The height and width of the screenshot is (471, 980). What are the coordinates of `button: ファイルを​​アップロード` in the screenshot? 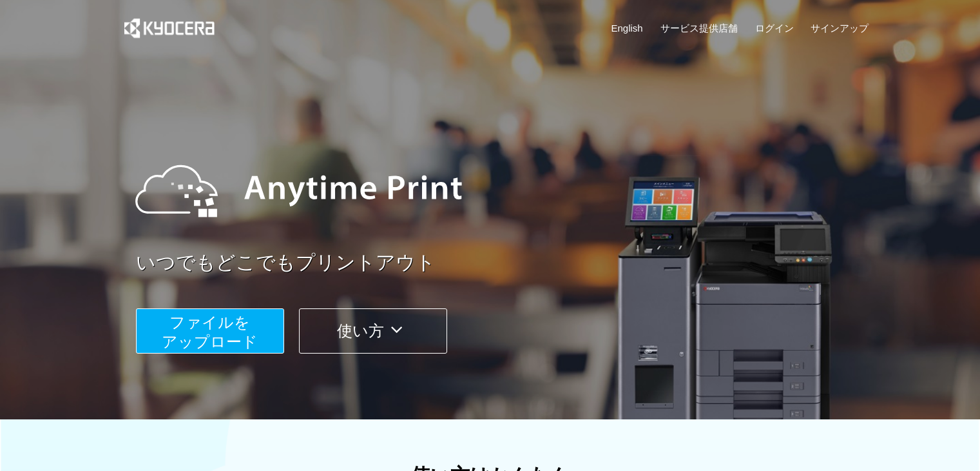 It's located at (210, 330).